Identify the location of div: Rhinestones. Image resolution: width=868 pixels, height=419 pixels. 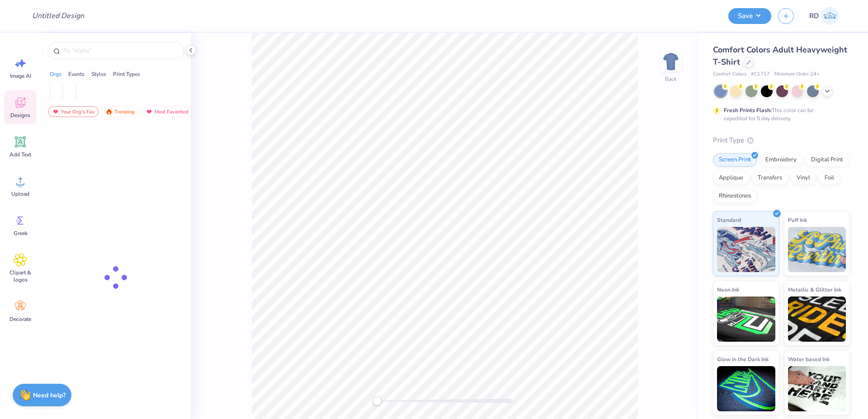
(735, 196).